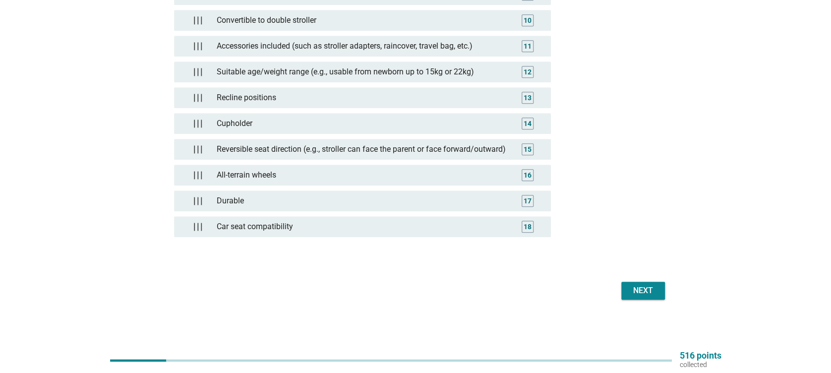  Describe the element at coordinates (528, 98) in the screenshot. I see `div: 13` at that location.